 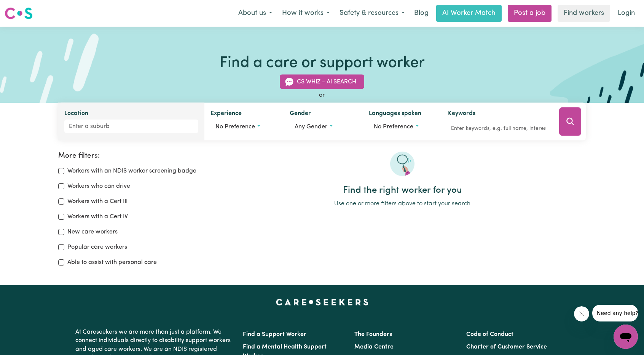 I want to click on button: Worker gender preference, so click(x=323, y=127).